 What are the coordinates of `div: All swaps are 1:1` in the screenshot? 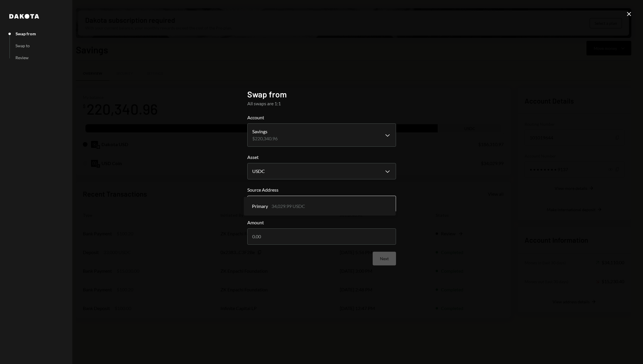 It's located at (322, 103).